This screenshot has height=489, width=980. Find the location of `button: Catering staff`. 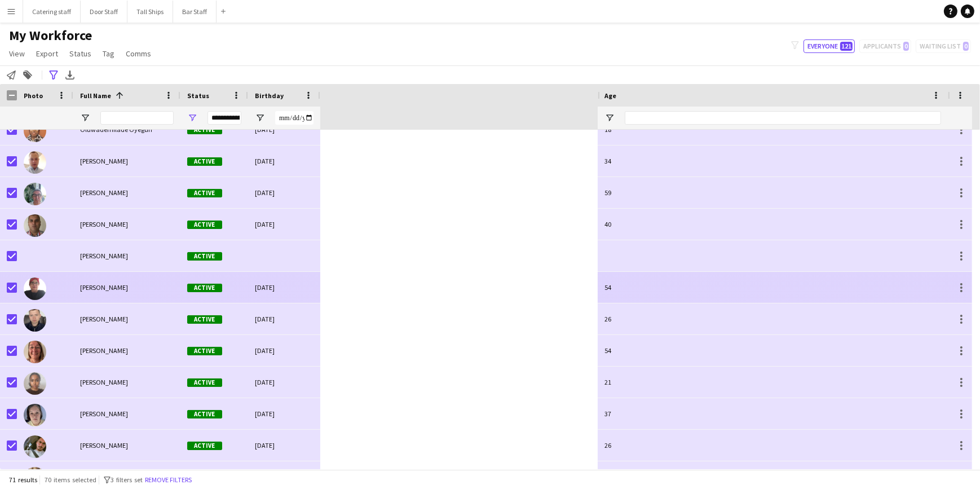

button: Catering staff is located at coordinates (51, 11).